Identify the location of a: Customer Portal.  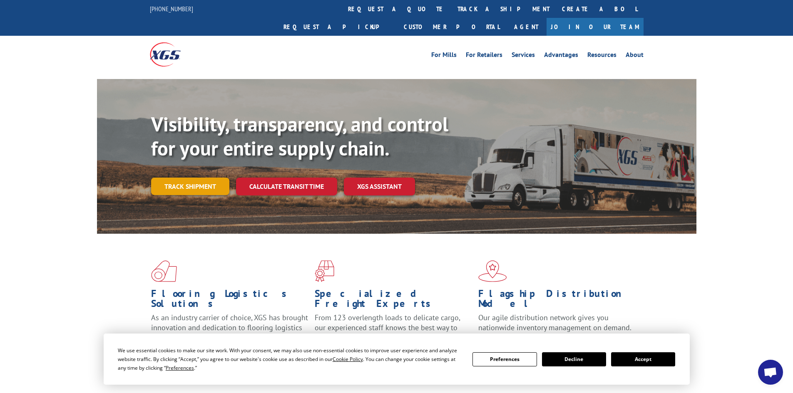
(451, 27).